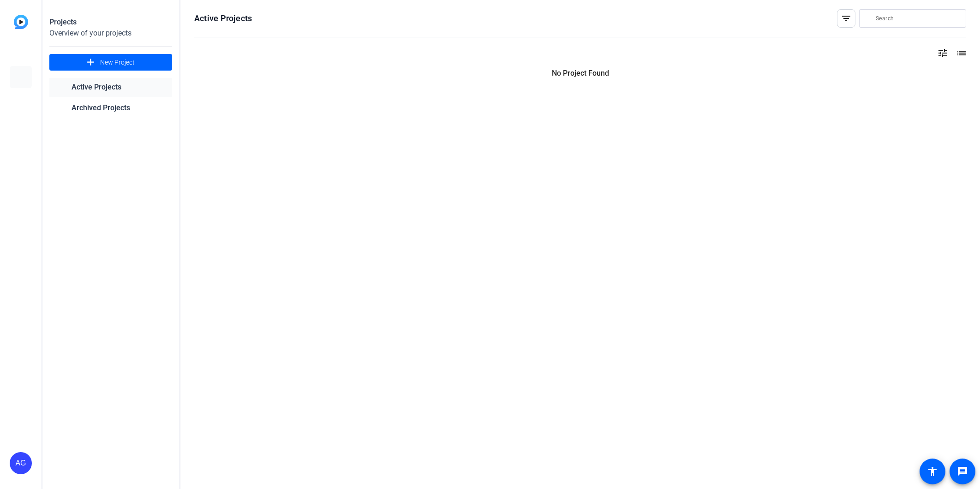 Image resolution: width=980 pixels, height=489 pixels. Describe the element at coordinates (847, 19) in the screenshot. I see `mat-icon: filter_list` at that location.